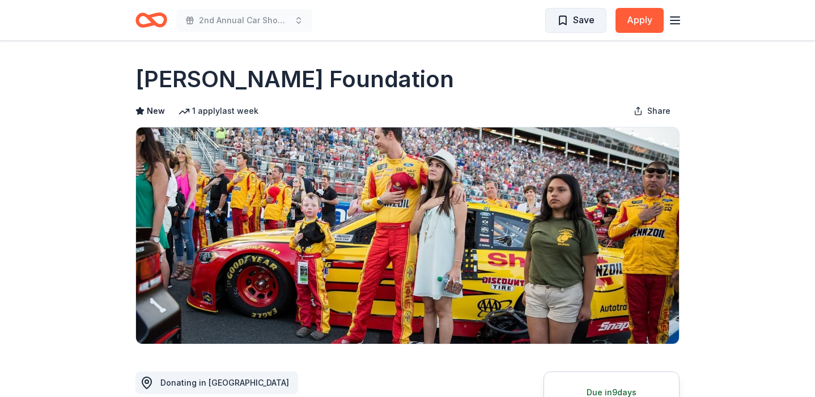 Image resolution: width=815 pixels, height=397 pixels. Describe the element at coordinates (218, 111) in the screenshot. I see `div: 1 apply last week` at that location.